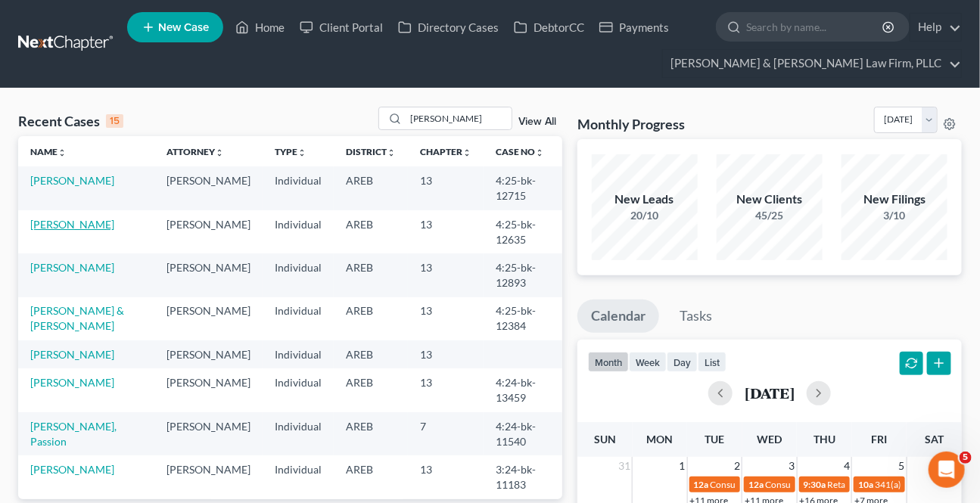  I want to click on span: 3, so click(793, 466).